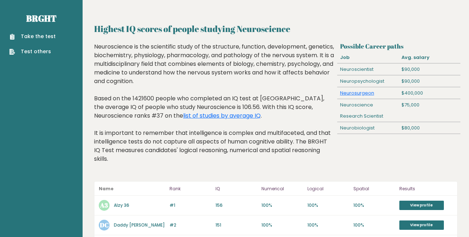  I want to click on a: Take the test, so click(32, 36).